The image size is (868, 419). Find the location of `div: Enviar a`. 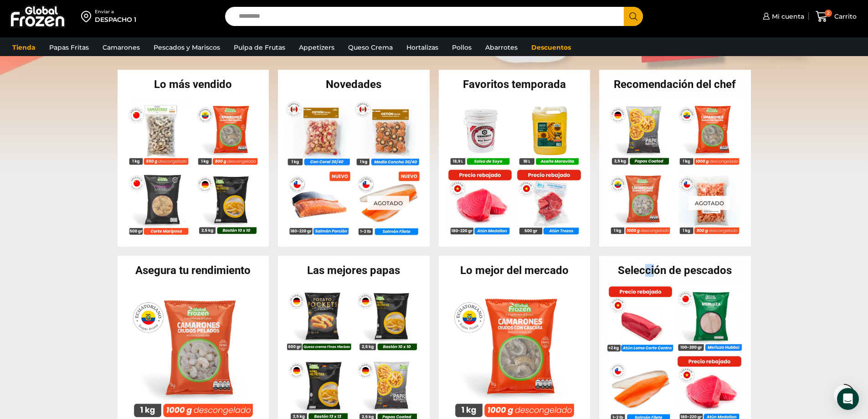

div: Enviar a is located at coordinates (115, 12).